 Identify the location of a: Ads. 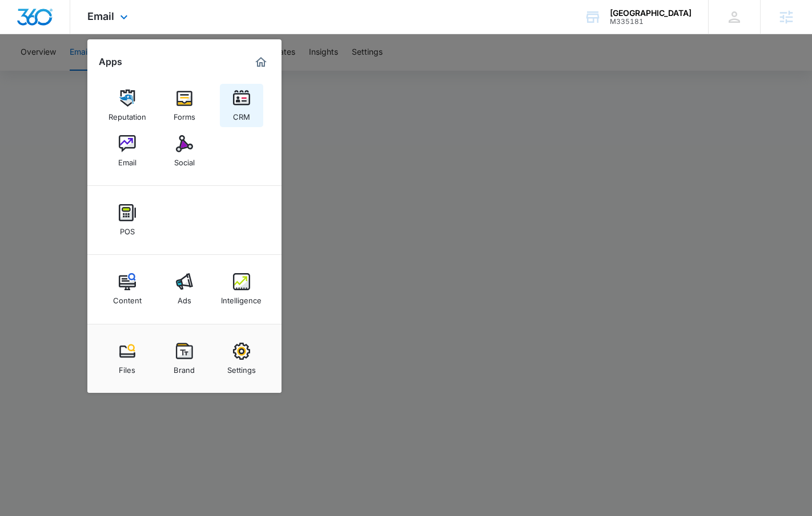
(184, 290).